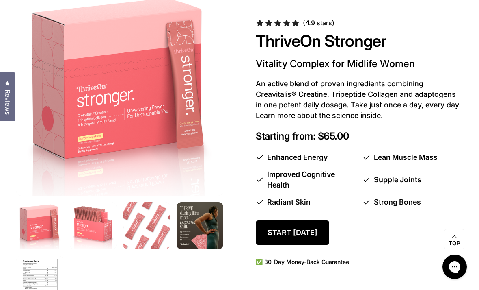  I want to click on span: ThriveOn Stronger, so click(321, 41).